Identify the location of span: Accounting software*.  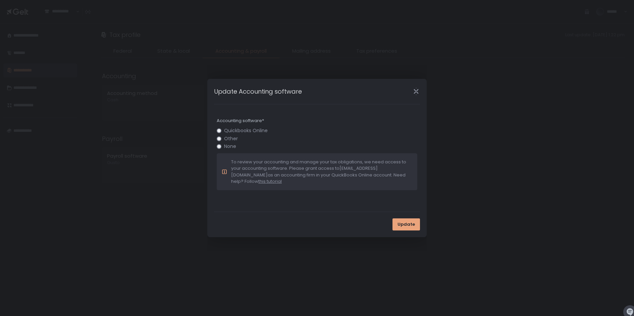
(240, 121).